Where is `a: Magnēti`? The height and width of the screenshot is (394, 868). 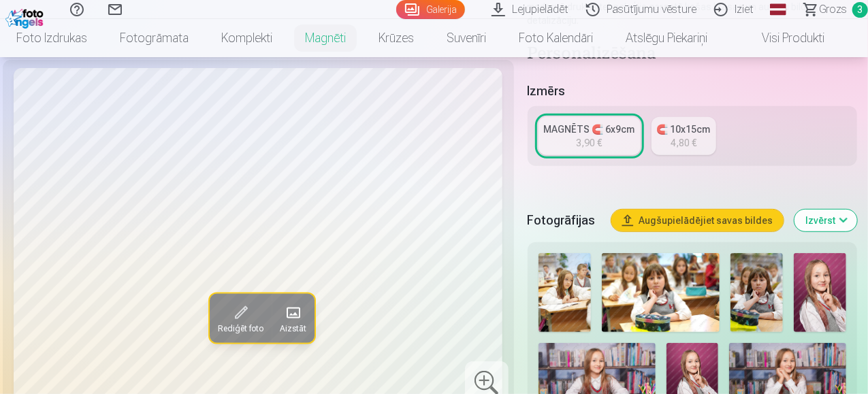
a: Magnēti is located at coordinates (325, 38).